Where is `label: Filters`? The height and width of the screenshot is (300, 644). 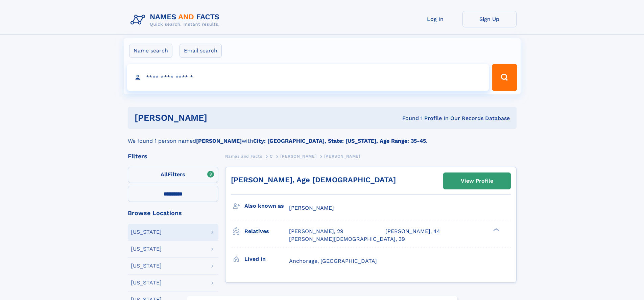
label: Filters is located at coordinates (173, 175).